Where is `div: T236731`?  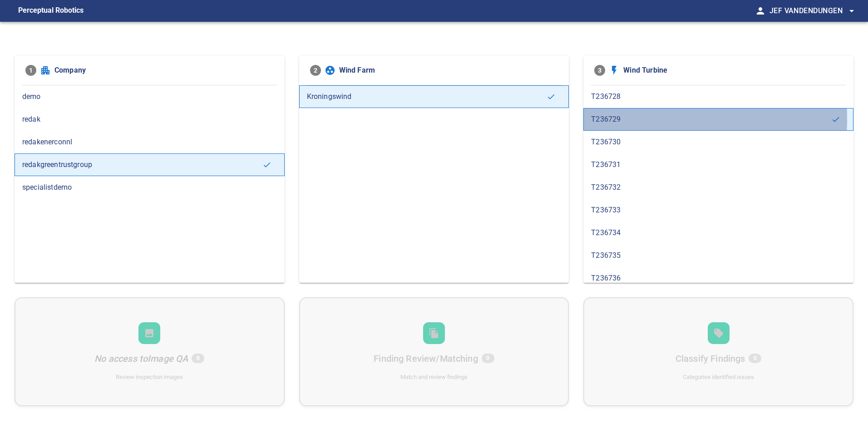
div: T236731 is located at coordinates (719, 165).